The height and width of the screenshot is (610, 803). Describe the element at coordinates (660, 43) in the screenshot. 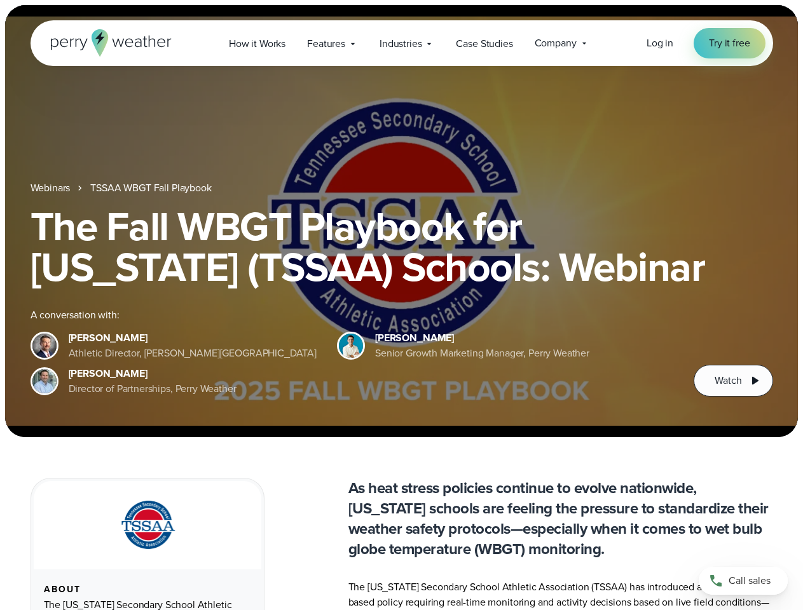

I see `a: Log in` at that location.